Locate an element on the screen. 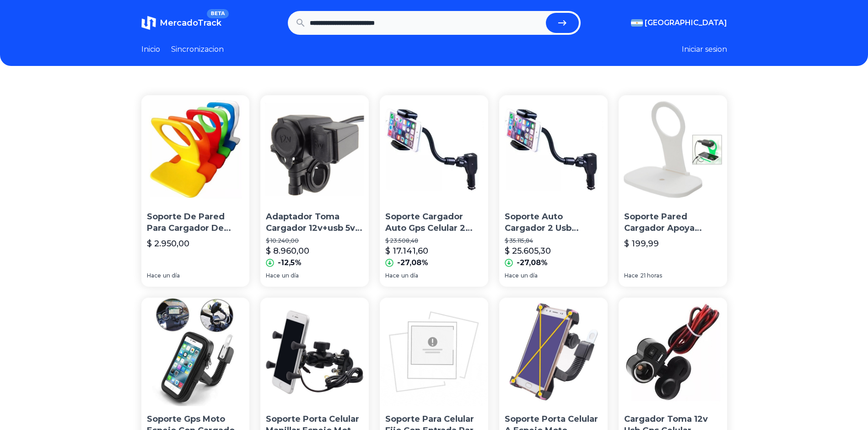  a: Soporte De Pared Para Cargador De Celular Varios ColoresSoporte De Pared Para Cargador De Celular... is located at coordinates (195, 191).